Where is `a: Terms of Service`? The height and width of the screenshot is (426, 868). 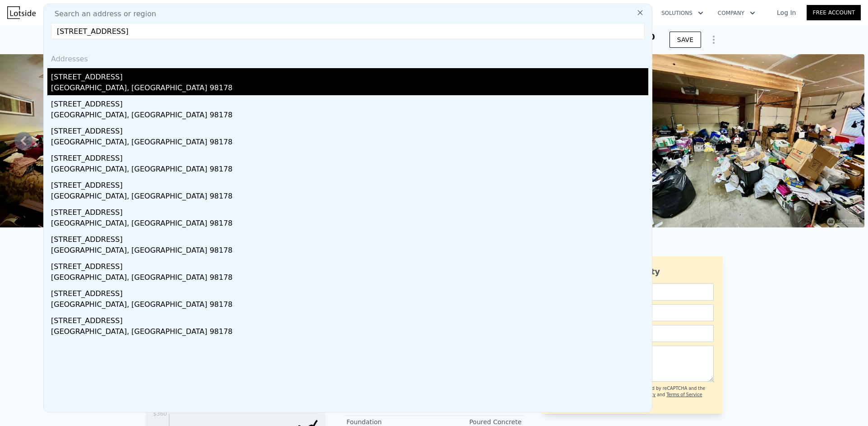
a: Terms of Service is located at coordinates (684, 395).